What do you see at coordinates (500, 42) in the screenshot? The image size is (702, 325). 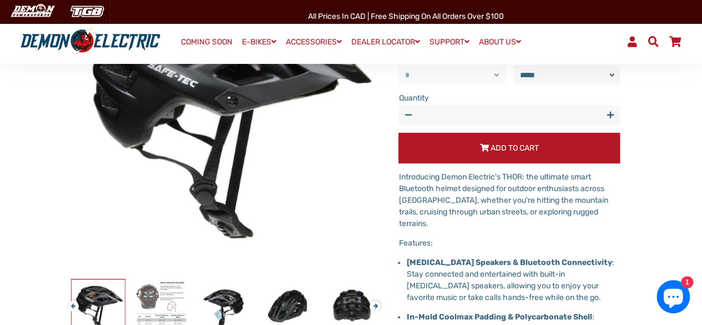 I see `a: ABOUT US` at bounding box center [500, 42].